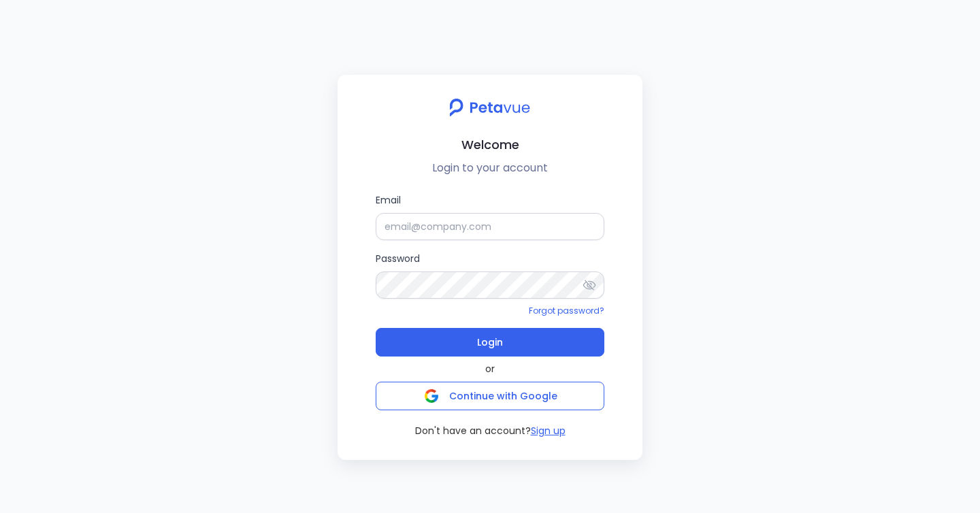 The image size is (980, 513). What do you see at coordinates (490, 216) in the screenshot?
I see `label: Email` at bounding box center [490, 216].